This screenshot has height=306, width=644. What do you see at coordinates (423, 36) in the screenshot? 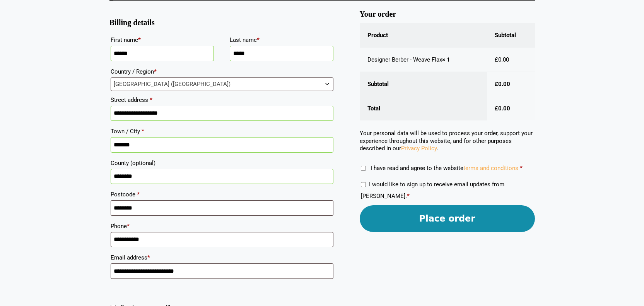
I see `th: Product` at bounding box center [423, 36].